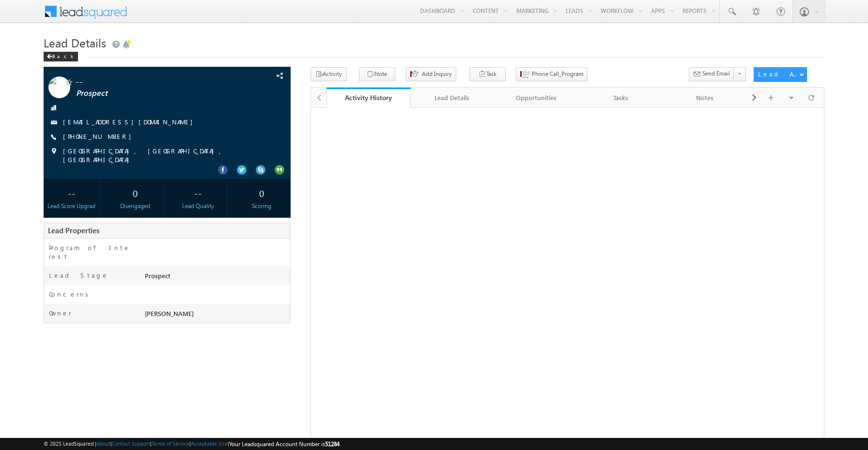  I want to click on a: Notes, so click(705, 98).